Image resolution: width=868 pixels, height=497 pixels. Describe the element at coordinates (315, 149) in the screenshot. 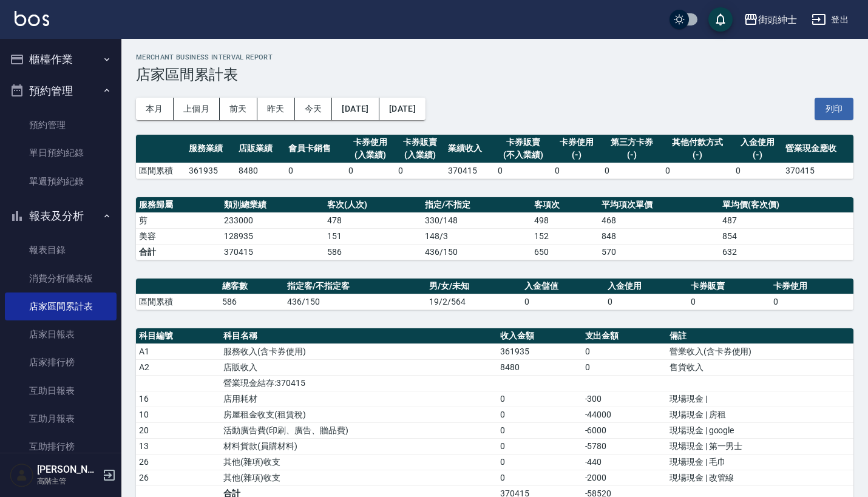

I see `th: 會員卡銷售` at that location.